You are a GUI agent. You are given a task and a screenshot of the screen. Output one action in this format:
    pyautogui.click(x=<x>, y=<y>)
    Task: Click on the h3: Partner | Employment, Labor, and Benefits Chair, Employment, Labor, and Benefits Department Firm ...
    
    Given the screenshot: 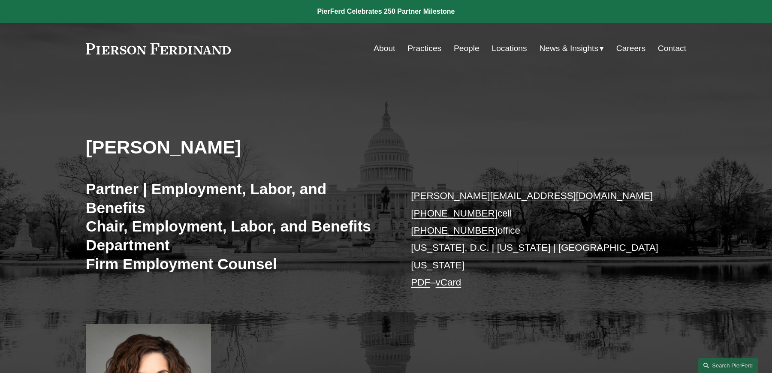 What is the action you would take?
    pyautogui.click(x=236, y=227)
    